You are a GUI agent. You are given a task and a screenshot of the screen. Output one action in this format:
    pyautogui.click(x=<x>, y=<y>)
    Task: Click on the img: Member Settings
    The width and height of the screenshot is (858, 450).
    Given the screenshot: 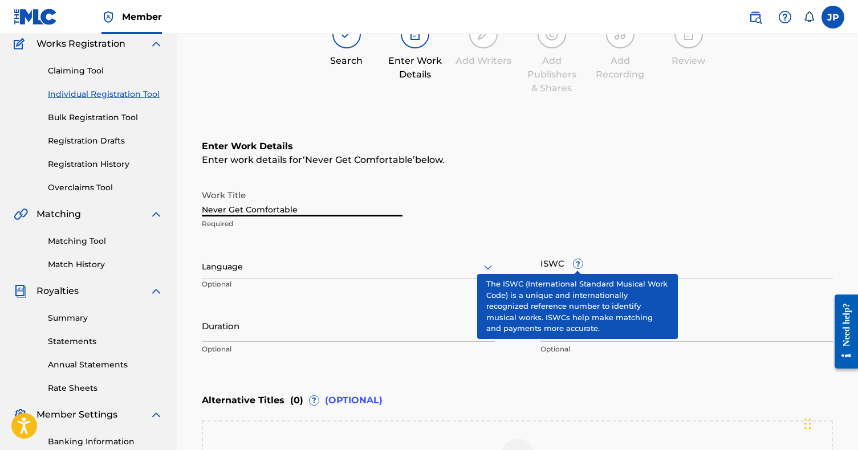 What is the action you would take?
    pyautogui.click(x=21, y=415)
    